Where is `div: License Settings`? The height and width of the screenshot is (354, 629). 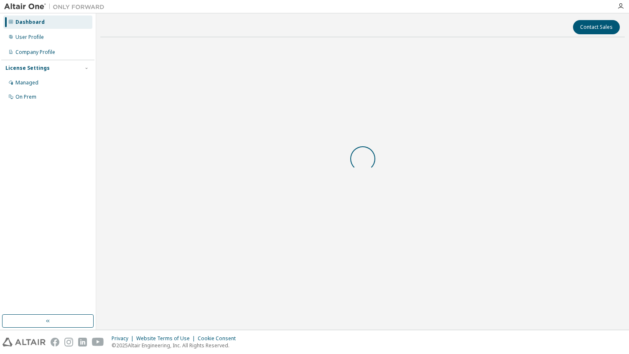 div: License Settings is located at coordinates (28, 68).